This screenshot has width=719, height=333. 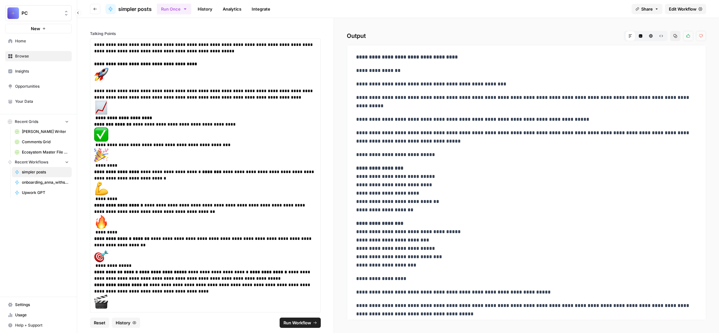 What do you see at coordinates (205, 9) in the screenshot?
I see `a: History` at bounding box center [205, 9].